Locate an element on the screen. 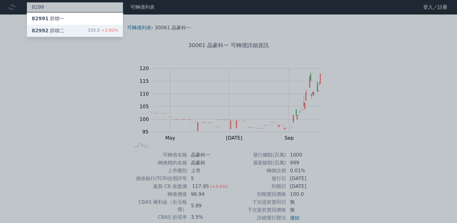 Image resolution: width=457 pixels, height=223 pixels. div: 群聯一 is located at coordinates (48, 19).